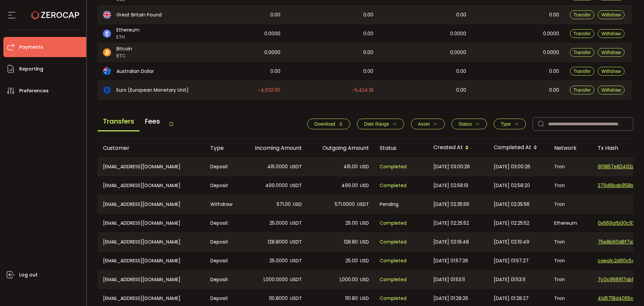 This screenshot has width=644, height=306. Describe the element at coordinates (469, 124) in the screenshot. I see `button: Status` at that location.